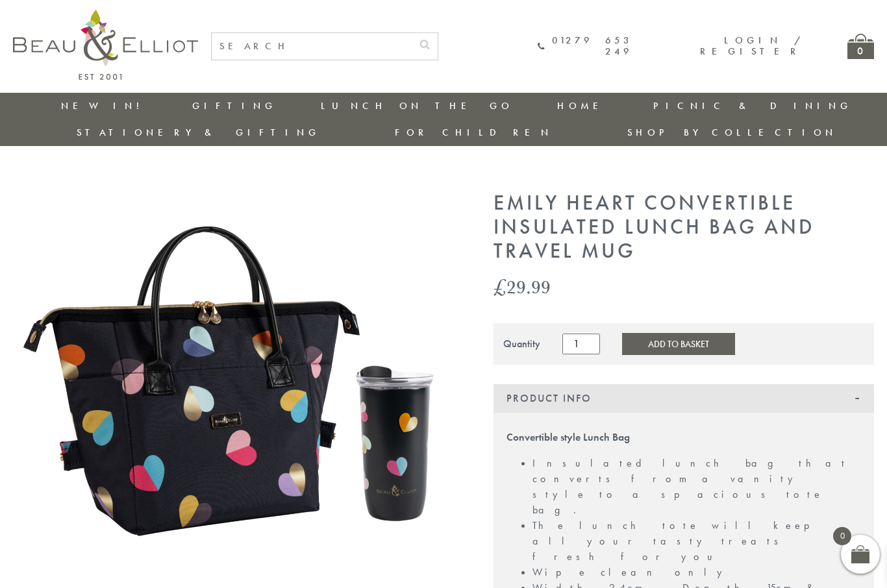 The height and width of the screenshot is (588, 887). What do you see at coordinates (235, 106) in the screenshot?
I see `a: Gifting` at bounding box center [235, 106].